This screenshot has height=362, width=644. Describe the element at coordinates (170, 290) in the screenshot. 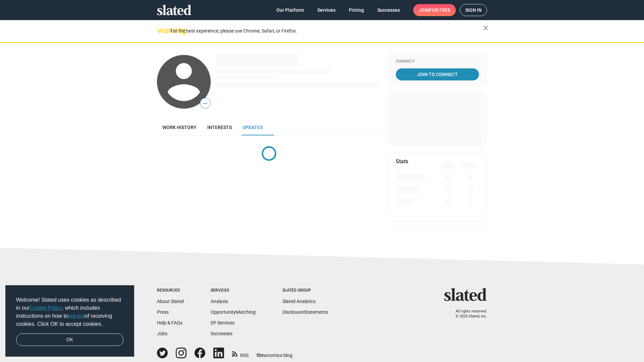

I see `div: Resources` at that location.